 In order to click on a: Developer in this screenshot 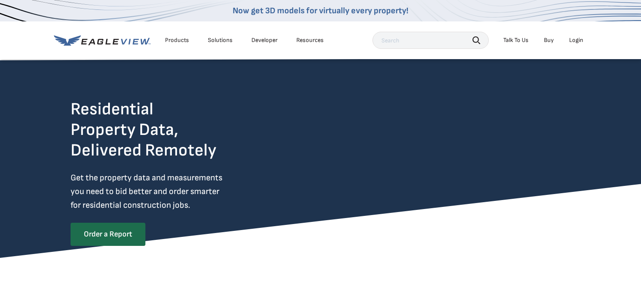, I will do `click(264, 40)`.